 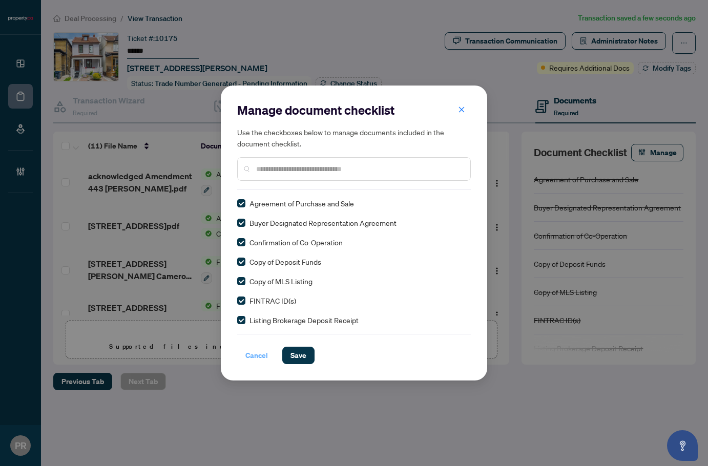 What do you see at coordinates (682, 446) in the screenshot?
I see `button: Open asap` at bounding box center [682, 446].